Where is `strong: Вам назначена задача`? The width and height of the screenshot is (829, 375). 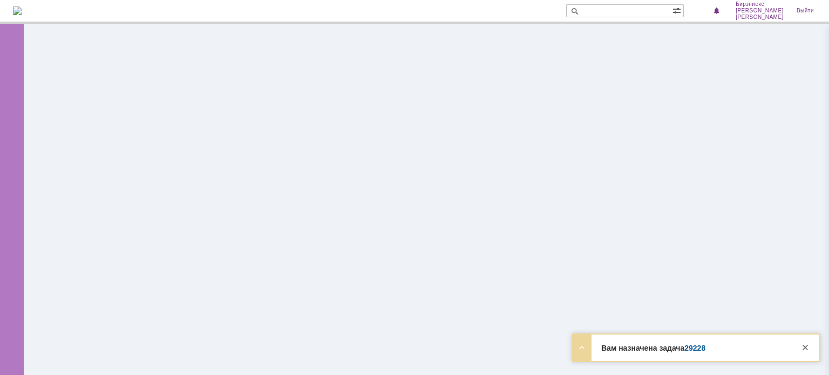 strong: Вам назначена задача is located at coordinates (653, 348).